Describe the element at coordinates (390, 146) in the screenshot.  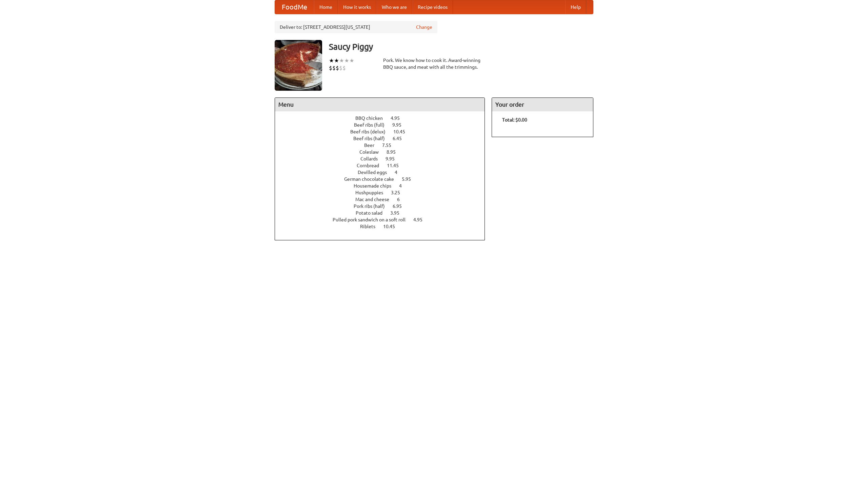
I see `span: 7.55` at that location.